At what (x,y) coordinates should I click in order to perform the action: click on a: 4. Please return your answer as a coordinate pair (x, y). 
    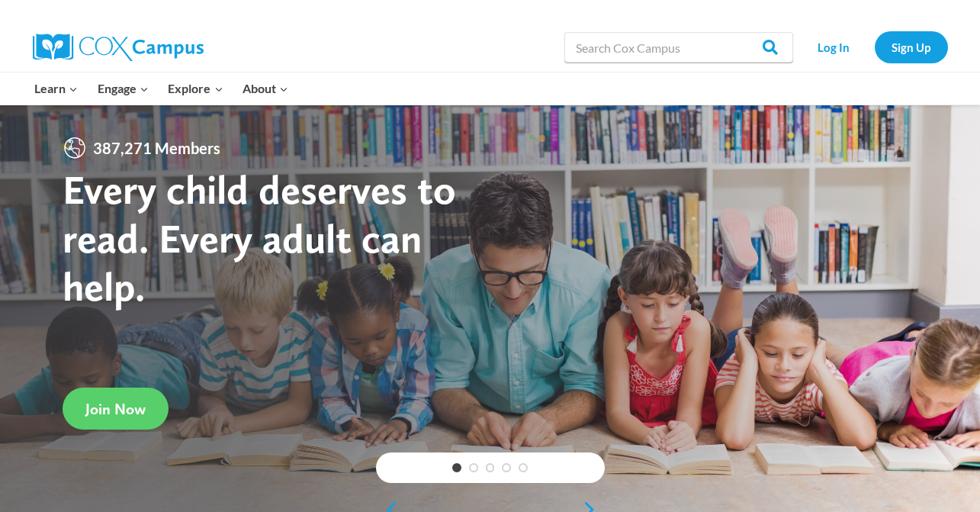
    Looking at the image, I should click on (506, 468).